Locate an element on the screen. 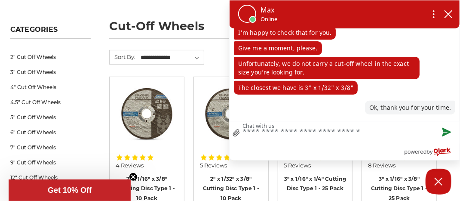 The image size is (460, 201). h5: Categories is located at coordinates (51, 32).